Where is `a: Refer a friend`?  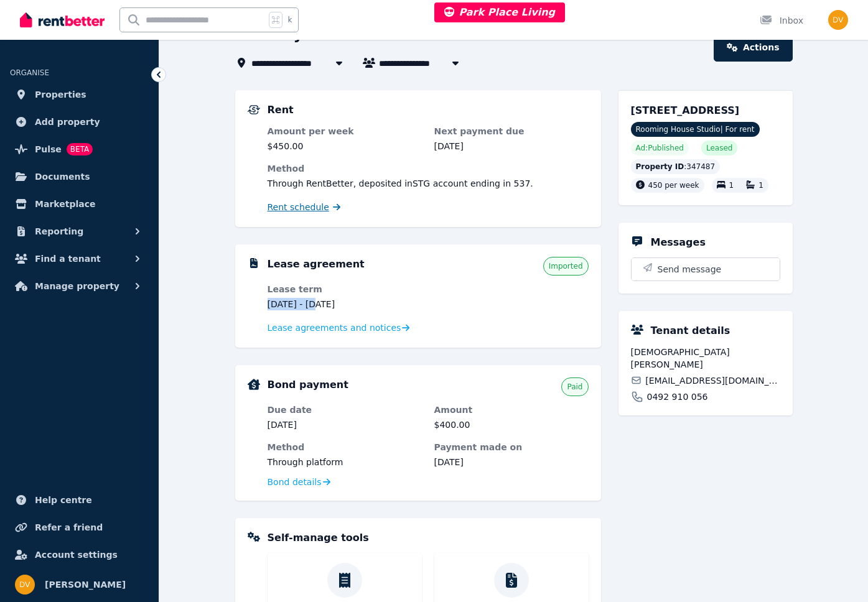 a: Refer a friend is located at coordinates (79, 528).